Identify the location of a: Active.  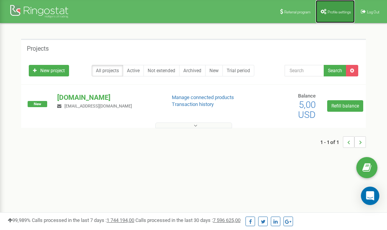
(133, 71).